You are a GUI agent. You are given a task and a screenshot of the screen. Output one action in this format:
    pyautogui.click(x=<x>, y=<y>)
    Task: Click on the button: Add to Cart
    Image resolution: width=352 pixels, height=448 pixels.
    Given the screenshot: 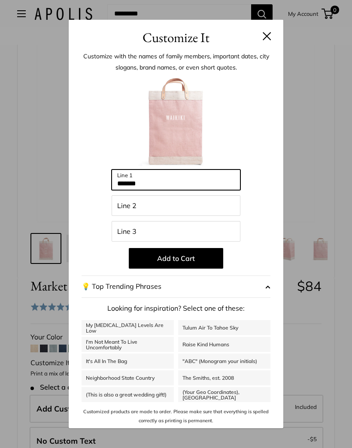 What is the action you would take?
    pyautogui.click(x=176, y=259)
    